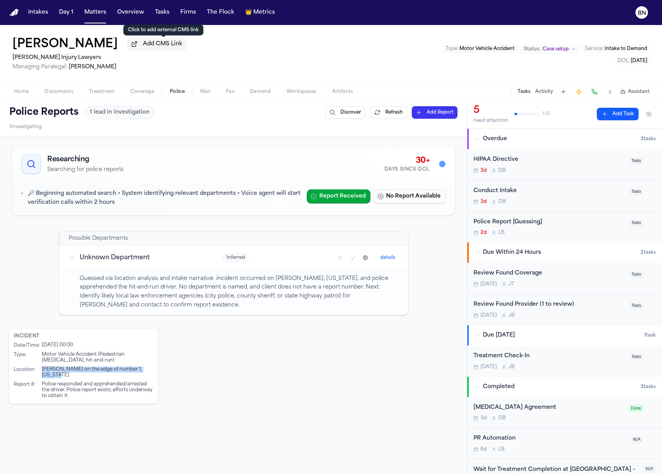 The width and height of the screenshot is (662, 474). Describe the element at coordinates (512, 315) in the screenshot. I see `span: J B` at that location.